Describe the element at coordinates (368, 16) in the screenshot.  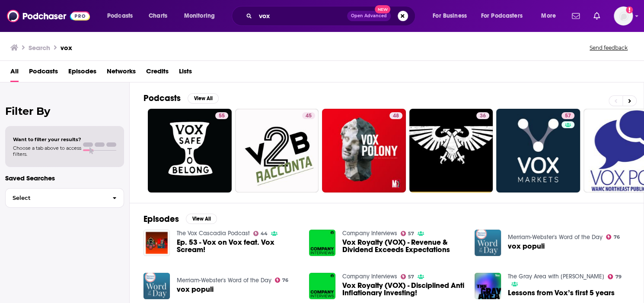
I see `span: Open Advanced` at that location.